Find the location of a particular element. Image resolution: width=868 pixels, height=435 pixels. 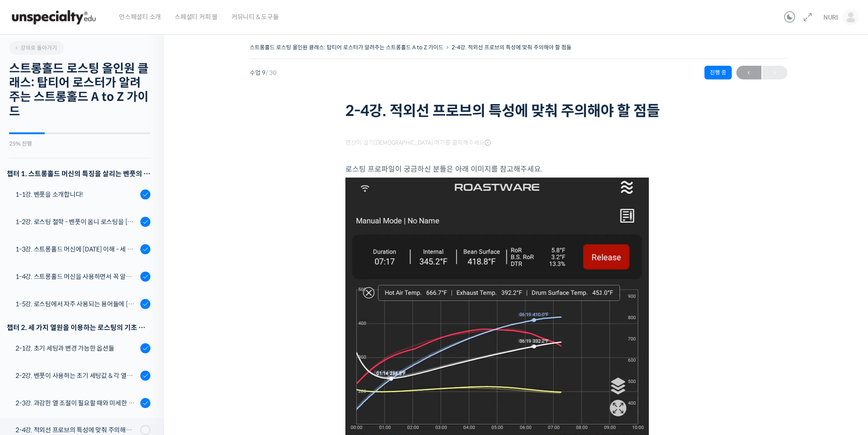

div: 1-4강. 스트롱홀드 머신을 사용하면서 꼭 알고 있어야 할 유의사항 is located at coordinates (77, 276).